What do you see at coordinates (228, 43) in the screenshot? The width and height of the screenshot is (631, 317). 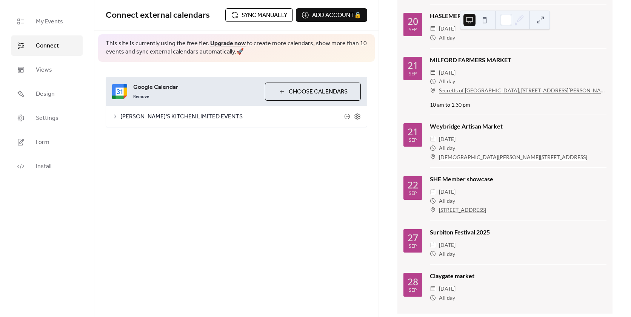 I see `a: Upgrade now` at bounding box center [228, 43].